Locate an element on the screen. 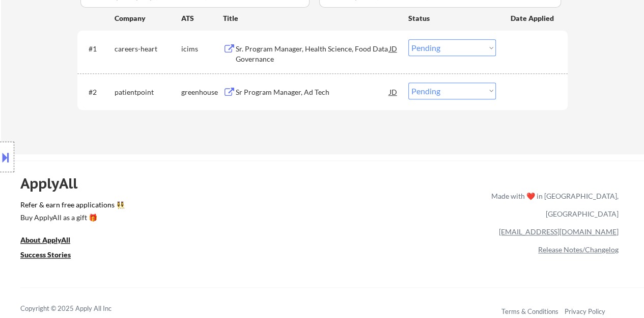 This screenshot has height=318, width=644. a: Release Notes/Changelog is located at coordinates (578, 249).